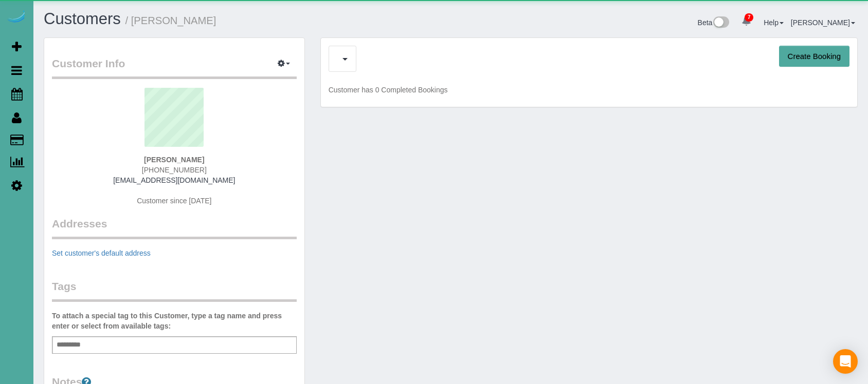 This screenshot has height=384, width=868. I want to click on a: Set customer's default address, so click(102, 253).